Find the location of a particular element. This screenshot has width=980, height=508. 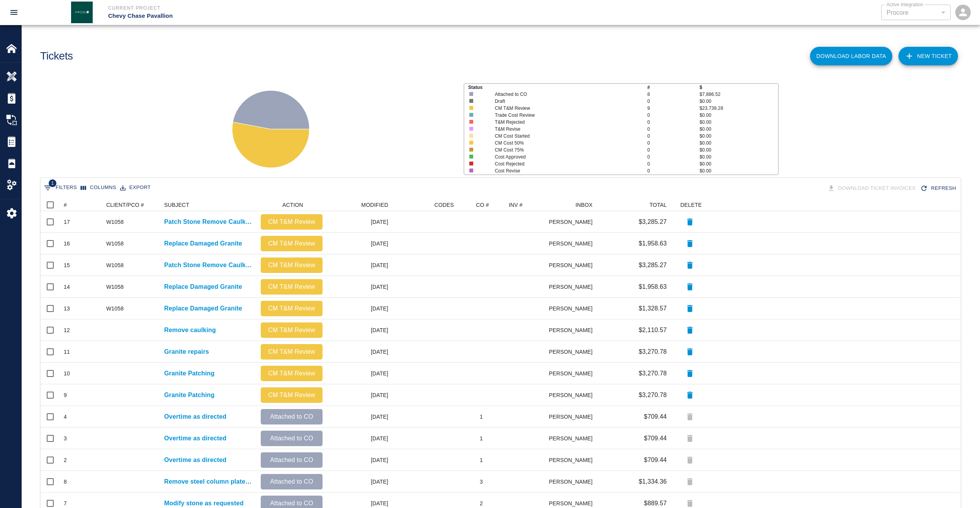

a: Granite Patching is located at coordinates (189, 395).